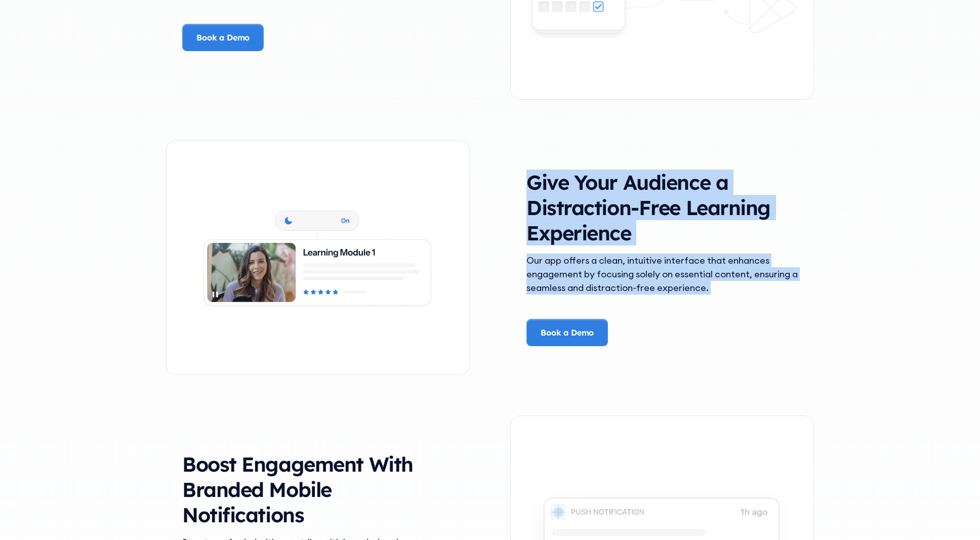 The image size is (980, 540). Describe the element at coordinates (662, 208) in the screenshot. I see `h3: Give Your Audience a Distraction-Free Learning Experience` at that location.